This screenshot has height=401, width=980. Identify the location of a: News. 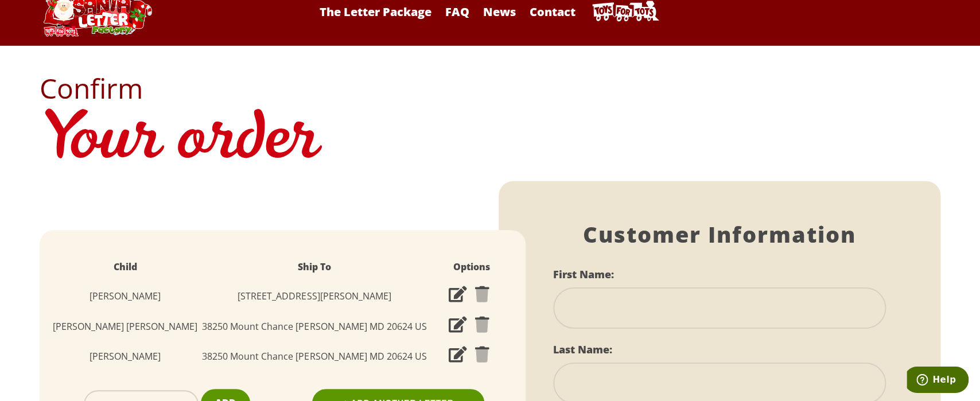
(499, 12).